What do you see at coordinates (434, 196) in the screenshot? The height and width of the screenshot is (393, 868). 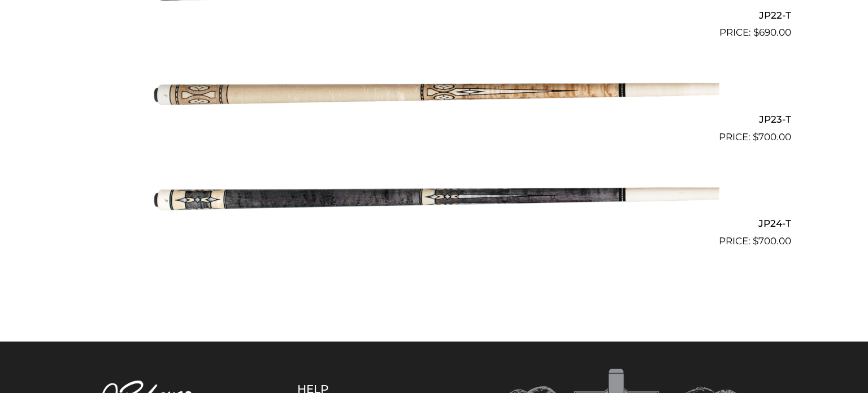 I see `img: JP24-T` at bounding box center [434, 196].